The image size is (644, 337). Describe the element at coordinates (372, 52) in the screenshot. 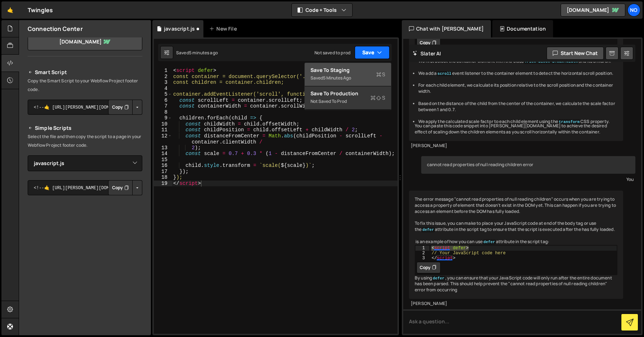

I see `button: Save` at that location.